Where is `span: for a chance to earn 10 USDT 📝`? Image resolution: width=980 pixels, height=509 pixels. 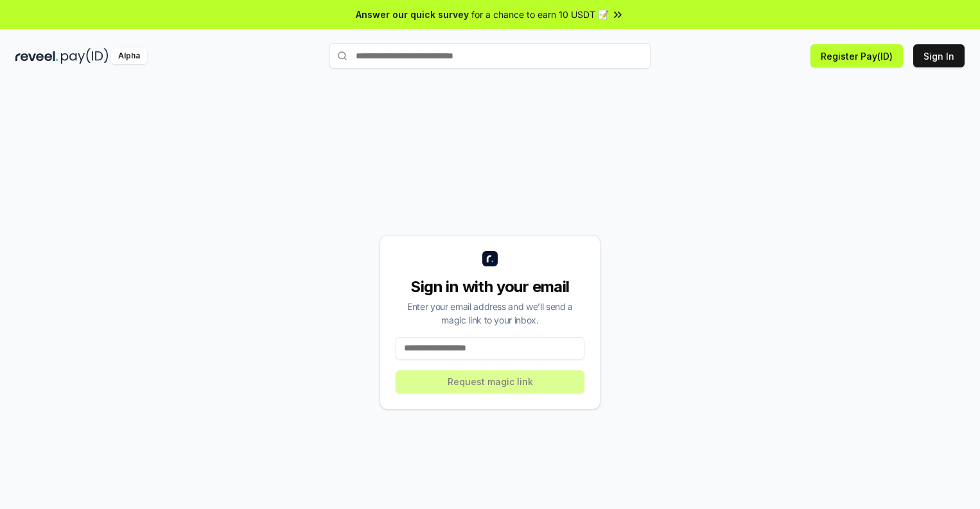 span: for a chance to earn 10 USDT 📝 is located at coordinates (540, 14).